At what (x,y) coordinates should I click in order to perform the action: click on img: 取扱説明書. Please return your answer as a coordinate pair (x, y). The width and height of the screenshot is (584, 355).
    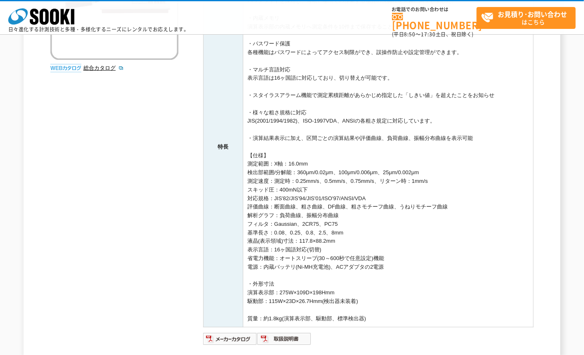
    Looking at the image, I should click on (284, 339).